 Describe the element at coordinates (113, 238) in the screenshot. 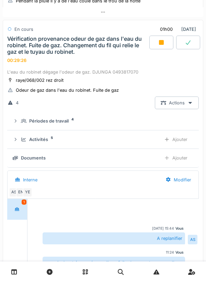

I see `div: A replanifier` at that location.